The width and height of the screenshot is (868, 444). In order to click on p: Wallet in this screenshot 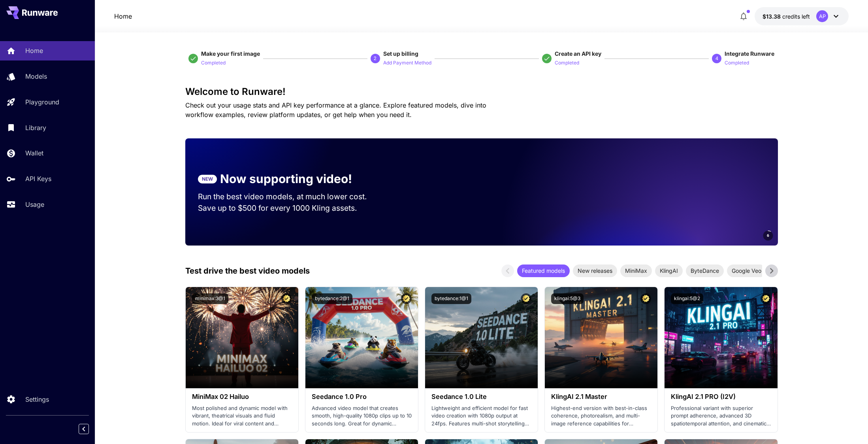, I will do `click(35, 152)`.